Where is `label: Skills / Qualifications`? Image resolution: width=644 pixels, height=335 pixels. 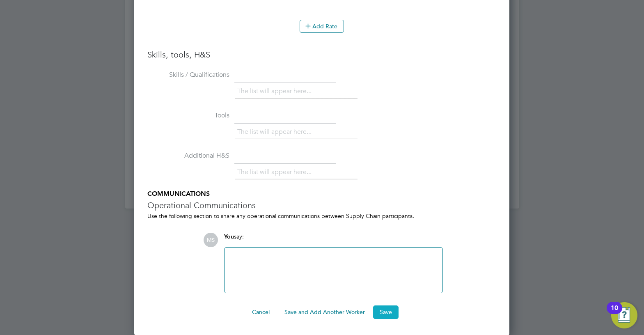
label: Skills / Qualifications is located at coordinates (189, 75).